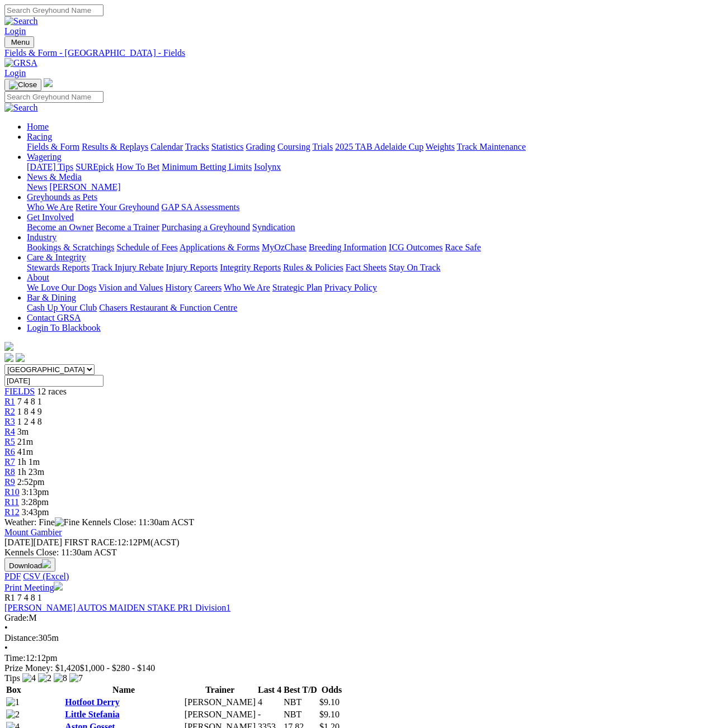 The image size is (707, 728). What do you see at coordinates (354, 618) in the screenshot?
I see `div: M` at bounding box center [354, 618].